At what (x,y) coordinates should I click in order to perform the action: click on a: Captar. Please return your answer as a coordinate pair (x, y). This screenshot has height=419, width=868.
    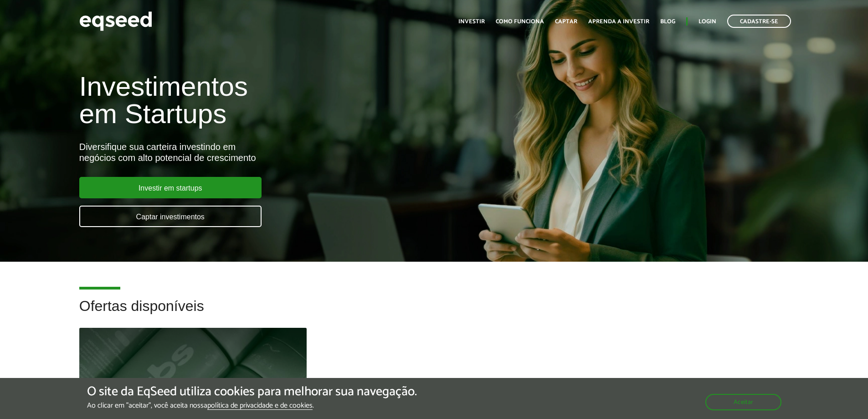
    Looking at the image, I should click on (566, 22).